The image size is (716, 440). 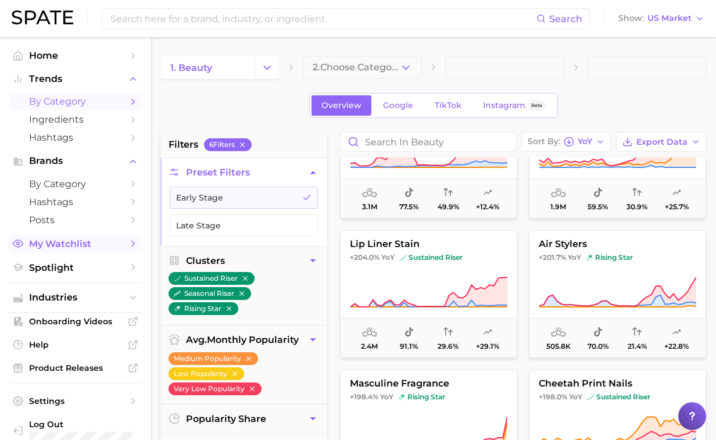 What do you see at coordinates (244, 340) in the screenshot?
I see `button: avg.monthly popularity` at bounding box center [244, 340].